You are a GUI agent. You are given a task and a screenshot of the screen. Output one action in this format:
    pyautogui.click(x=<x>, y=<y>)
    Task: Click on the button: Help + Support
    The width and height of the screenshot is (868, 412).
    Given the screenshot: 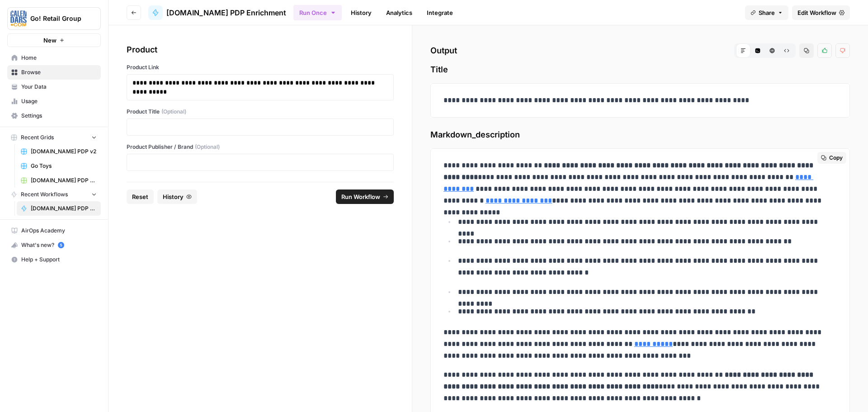 What is the action you would take?
    pyautogui.click(x=54, y=260)
    